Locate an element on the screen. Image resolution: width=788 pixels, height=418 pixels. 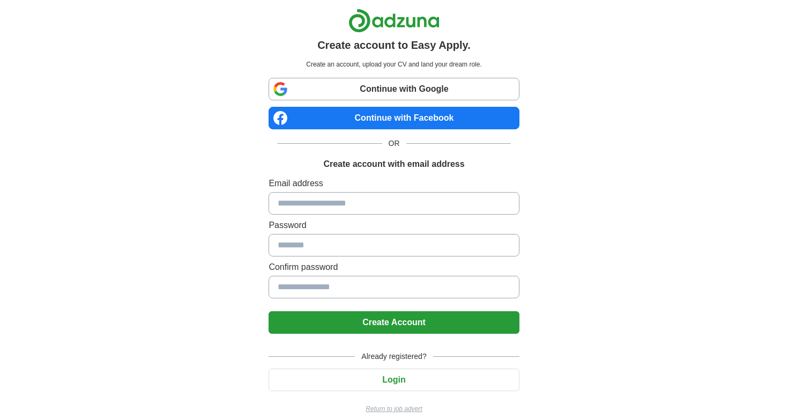
label: Email address is located at coordinates (394, 183).